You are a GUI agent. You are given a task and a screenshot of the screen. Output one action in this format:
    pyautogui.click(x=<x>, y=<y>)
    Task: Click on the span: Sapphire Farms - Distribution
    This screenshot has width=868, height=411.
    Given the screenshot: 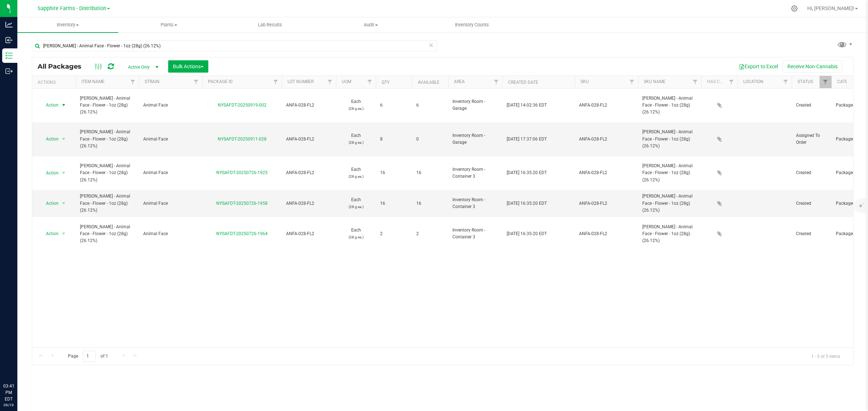 What is the action you would take?
    pyautogui.click(x=72, y=9)
    